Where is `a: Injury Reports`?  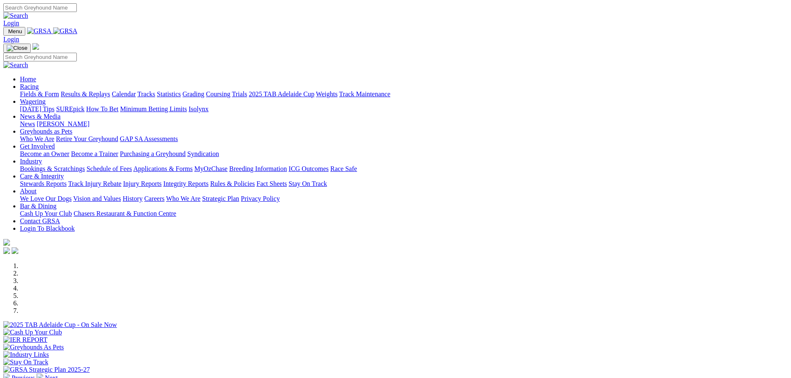
a: Injury Reports is located at coordinates (142, 184).